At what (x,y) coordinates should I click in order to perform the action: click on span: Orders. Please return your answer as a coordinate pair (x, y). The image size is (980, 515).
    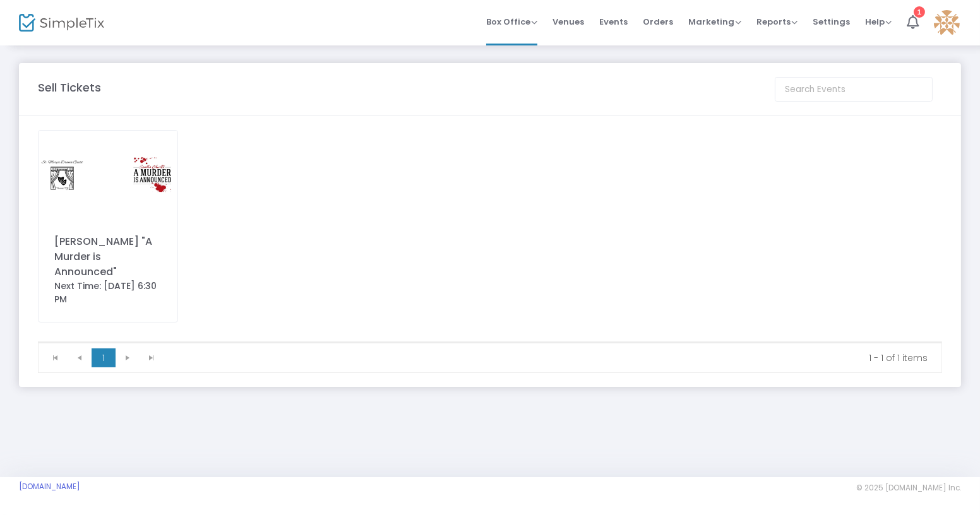
    Looking at the image, I should click on (658, 21).